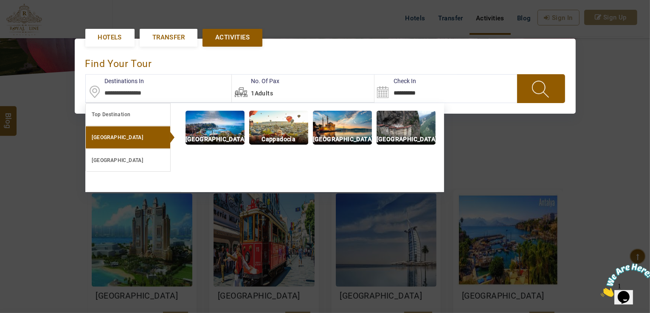 This screenshot has height=313, width=650. Describe the element at coordinates (26, 20) in the screenshot. I see `div: CloseChat attention grabber` at that location.